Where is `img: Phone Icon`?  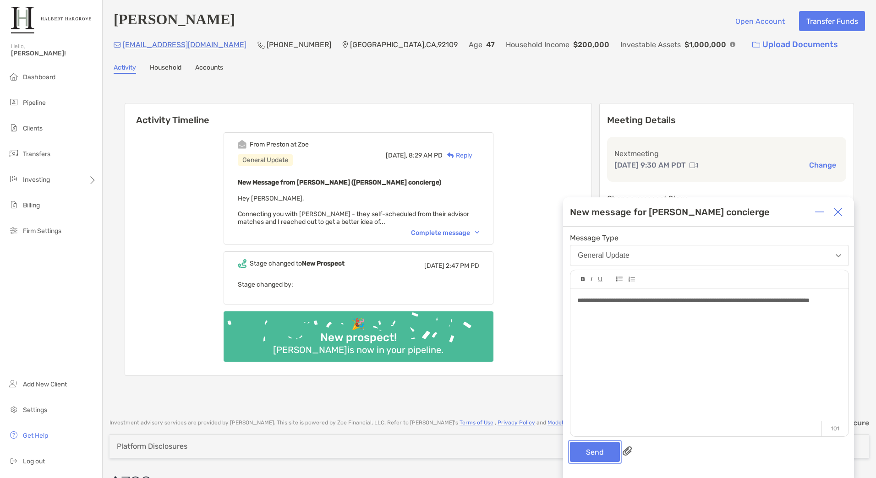
img: Phone Icon is located at coordinates (261, 45).